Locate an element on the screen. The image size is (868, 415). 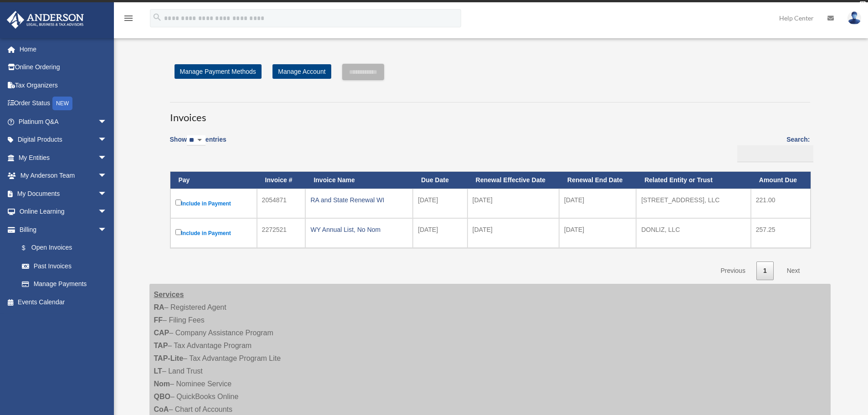
td: 2272521 is located at coordinates (281, 233).